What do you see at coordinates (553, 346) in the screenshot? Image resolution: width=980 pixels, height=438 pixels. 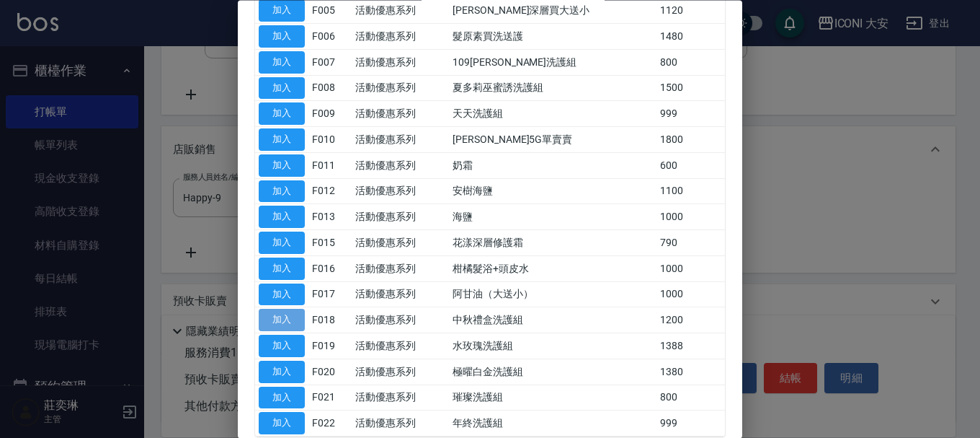 I see `td: 水玫瑰洗護組` at bounding box center [553, 346].